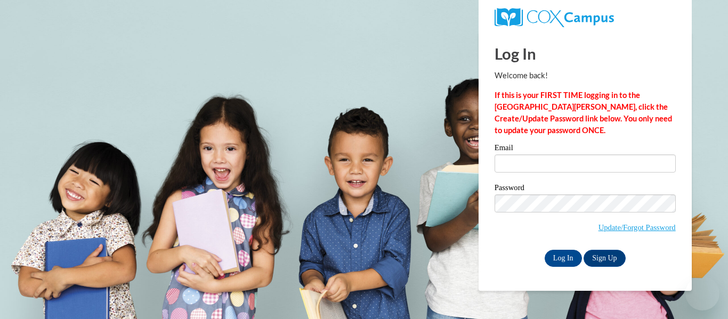 This screenshot has height=319, width=728. Describe the element at coordinates (585, 18) in the screenshot. I see `a: COX Campus` at that location.